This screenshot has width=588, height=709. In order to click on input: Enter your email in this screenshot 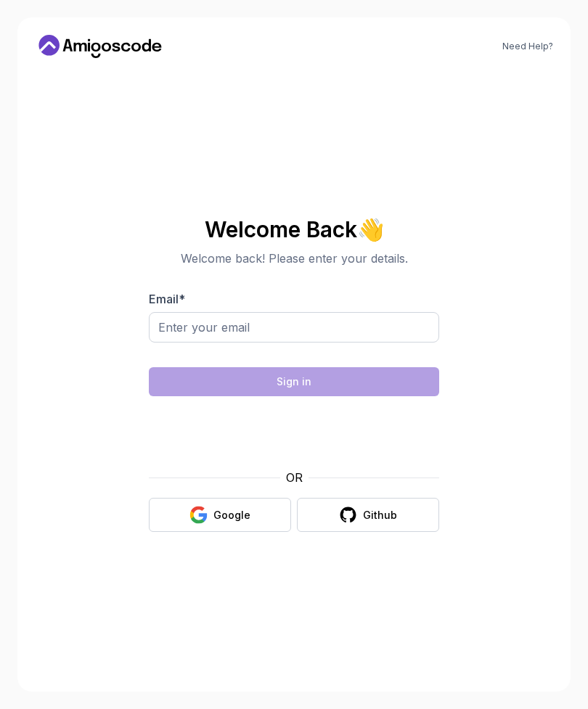, I will do `click(294, 327)`.